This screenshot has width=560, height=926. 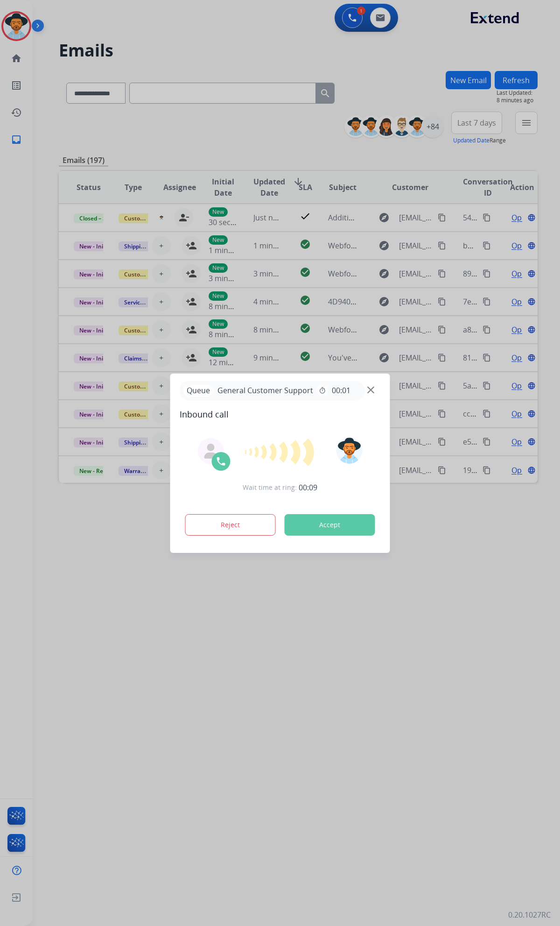 What do you see at coordinates (199, 390) in the screenshot?
I see `p: Queue` at bounding box center [199, 390].